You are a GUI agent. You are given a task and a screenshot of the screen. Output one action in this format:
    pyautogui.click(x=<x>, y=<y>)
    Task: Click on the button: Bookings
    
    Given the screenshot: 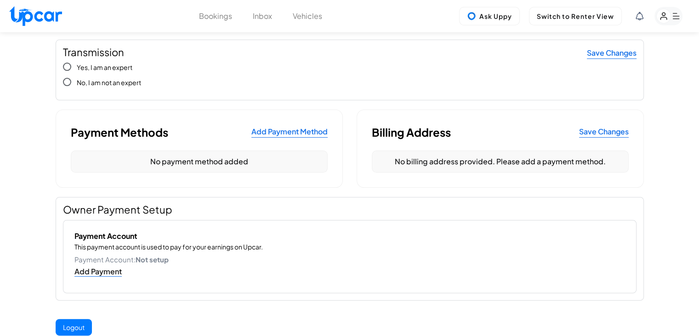 What is the action you would take?
    pyautogui.click(x=216, y=16)
    